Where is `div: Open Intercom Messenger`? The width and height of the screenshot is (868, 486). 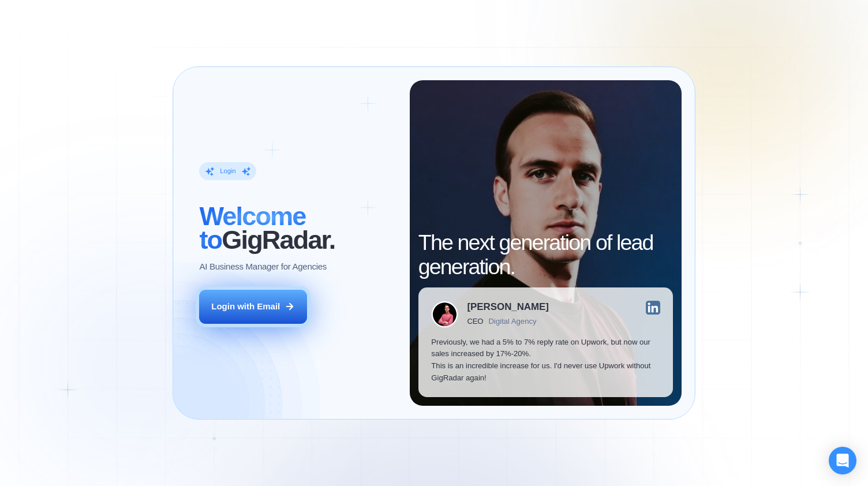 div: Open Intercom Messenger is located at coordinates (842, 460).